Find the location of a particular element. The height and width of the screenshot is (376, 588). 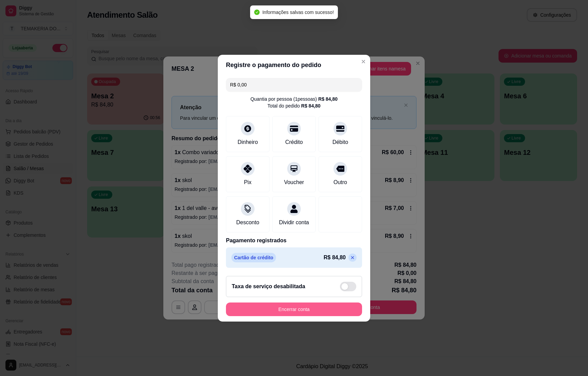

div: Total do pedido is located at coordinates (294, 106).